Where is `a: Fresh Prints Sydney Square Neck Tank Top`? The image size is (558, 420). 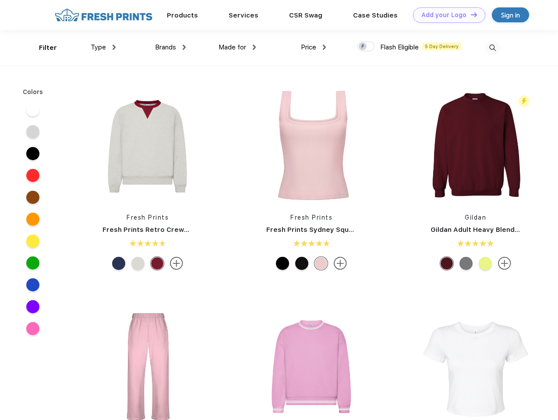
a: Fresh Prints Sydney Square Neck Tank Top is located at coordinates (338, 230).